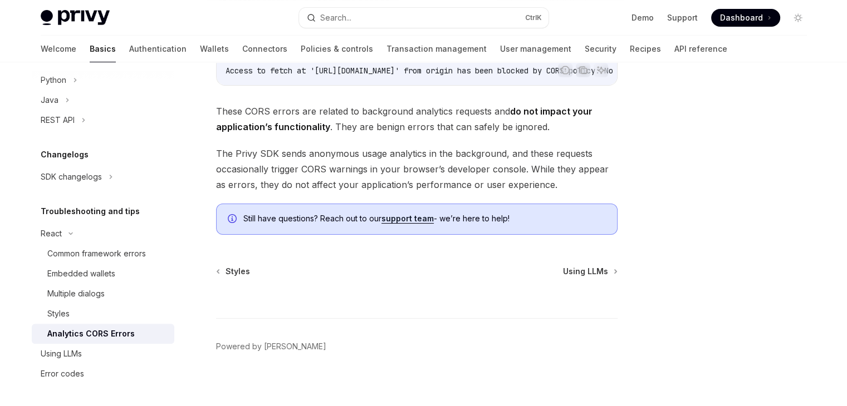 The image size is (847, 406). What do you see at coordinates (90, 212) in the screenshot?
I see `h5: Troubleshooting and tips` at bounding box center [90, 212].